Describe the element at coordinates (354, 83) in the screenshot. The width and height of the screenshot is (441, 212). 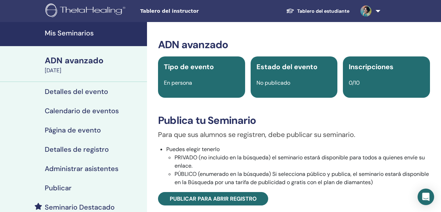
I see `span: 0/10` at that location.